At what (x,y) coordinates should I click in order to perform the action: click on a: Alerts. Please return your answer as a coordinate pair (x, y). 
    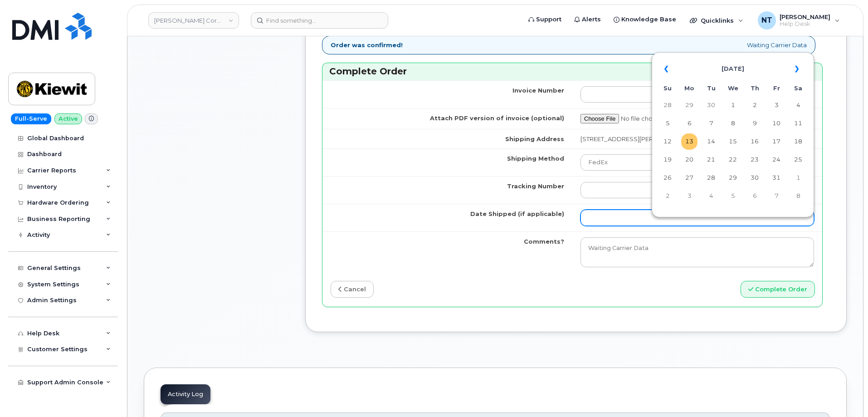
    Looking at the image, I should click on (587, 19).